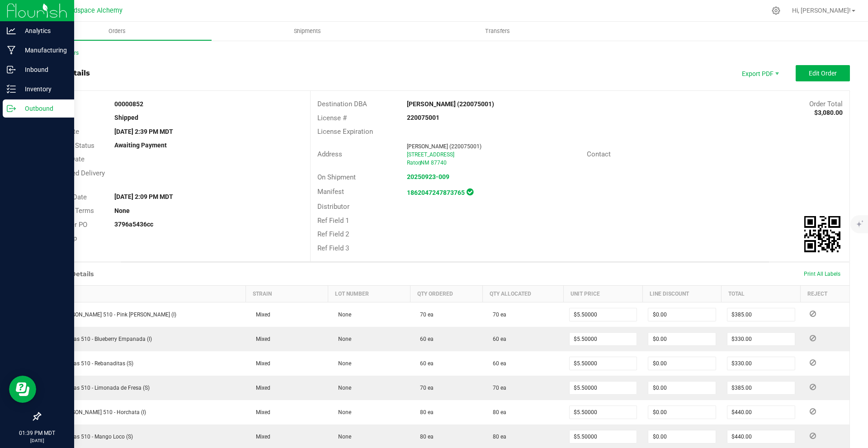 Image resolution: width=868 pixels, height=448 pixels. Describe the element at coordinates (425, 163) in the screenshot. I see `span: NM` at that location.